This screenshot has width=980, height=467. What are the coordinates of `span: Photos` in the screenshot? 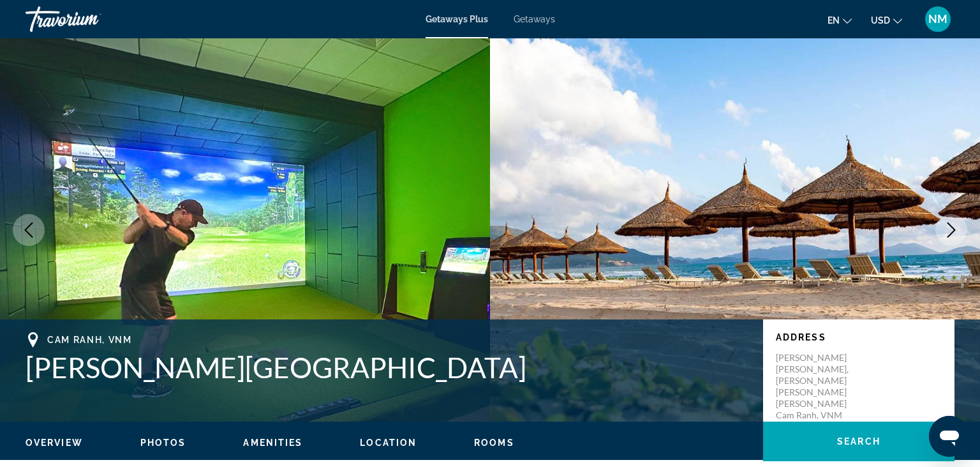 It's located at (163, 443).